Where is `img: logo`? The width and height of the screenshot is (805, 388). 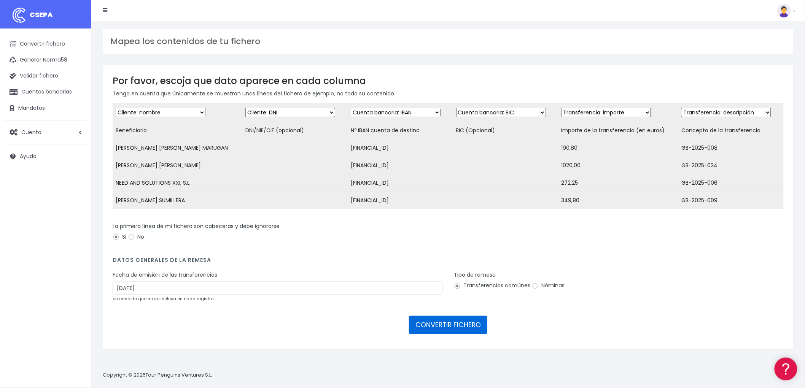 img: logo is located at coordinates (19, 15).